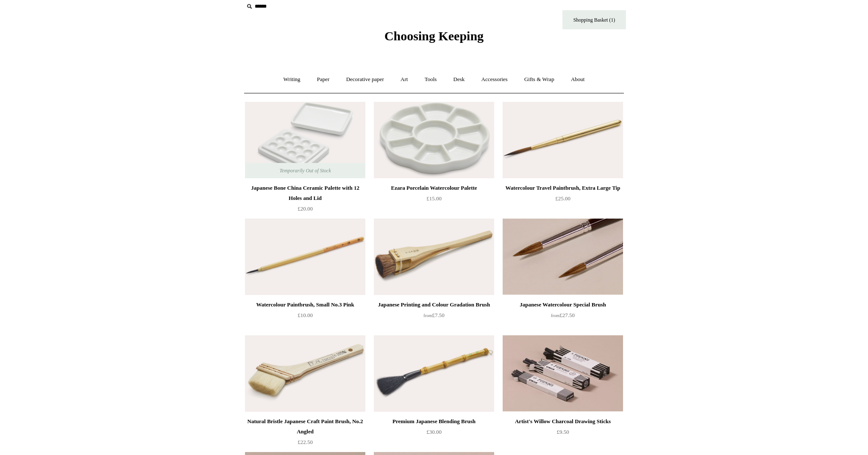 Image resolution: width=868 pixels, height=455 pixels. Describe the element at coordinates (433, 315) in the screenshot. I see `span: £7.50` at that location.